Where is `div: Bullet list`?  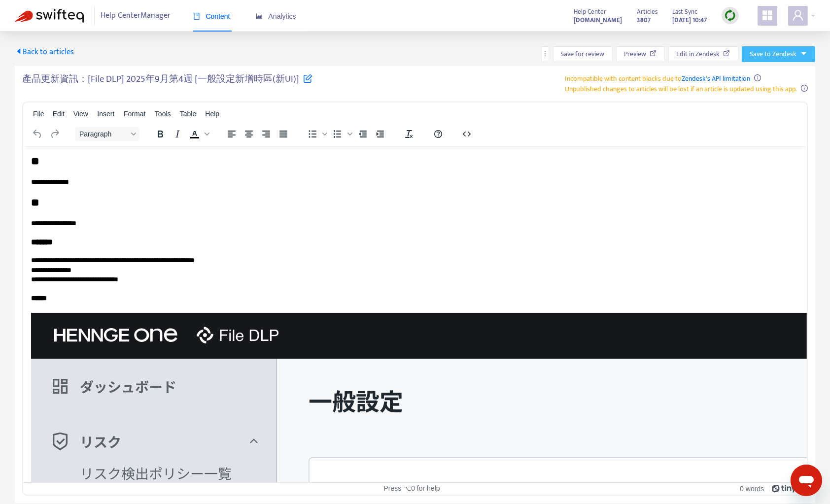
div: Bullet list is located at coordinates (317, 134).